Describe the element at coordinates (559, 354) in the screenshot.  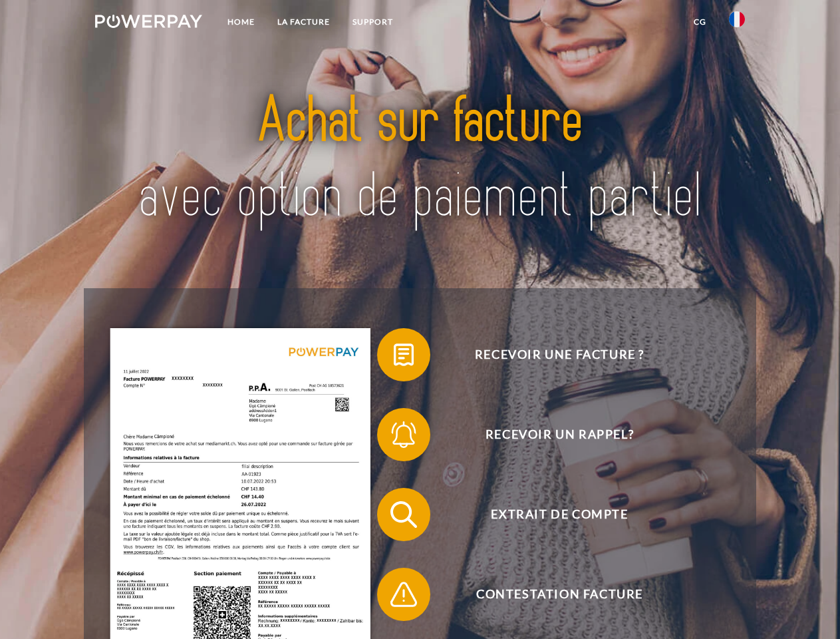
I see `span: Recevoir une facture ?` at that location.